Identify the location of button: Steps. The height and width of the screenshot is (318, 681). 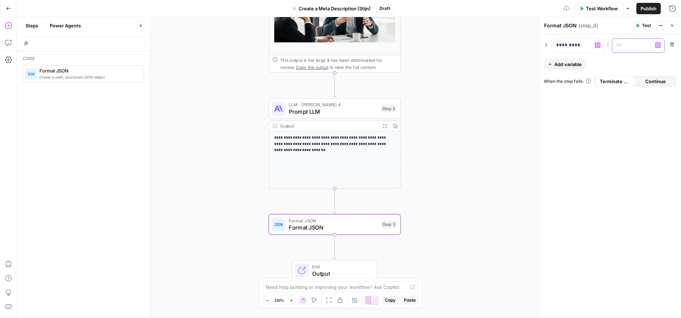
(32, 26).